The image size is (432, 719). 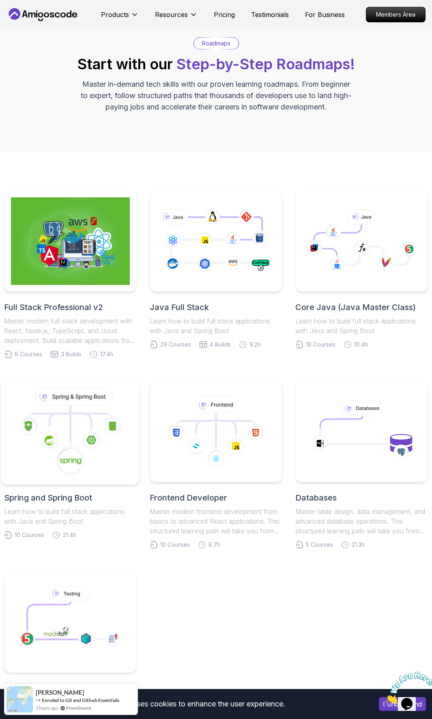 What do you see at coordinates (120, 18) in the screenshot?
I see `button: Products` at bounding box center [120, 18].